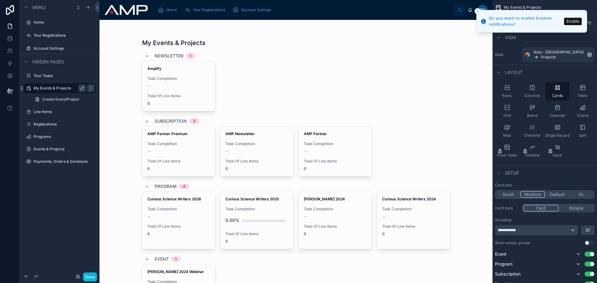 Image resolution: width=597 pixels, height=283 pixels. Describe the element at coordinates (503, 220) in the screenshot. I see `label: Grouping` at that location.